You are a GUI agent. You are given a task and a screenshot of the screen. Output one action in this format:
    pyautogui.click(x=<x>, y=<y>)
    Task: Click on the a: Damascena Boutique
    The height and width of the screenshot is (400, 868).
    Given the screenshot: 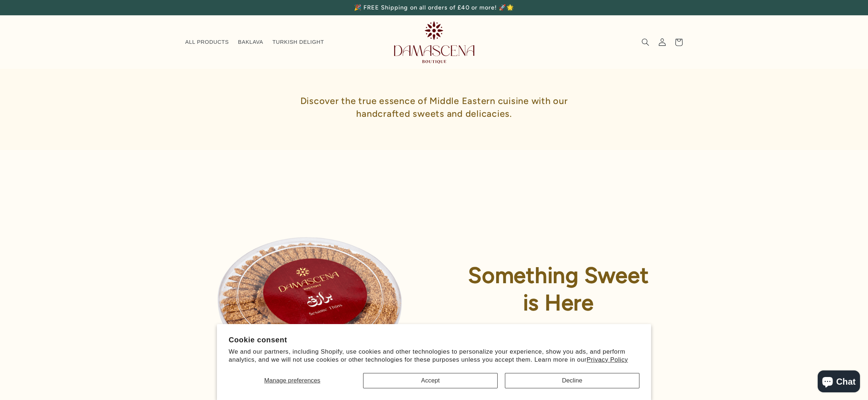 What is the action you would take?
    pyautogui.click(x=434, y=42)
    